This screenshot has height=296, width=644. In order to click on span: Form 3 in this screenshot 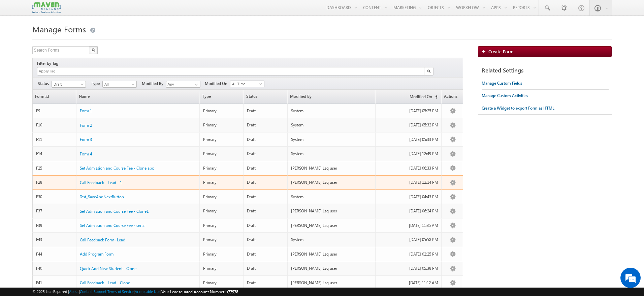, I will do `click(86, 139)`.